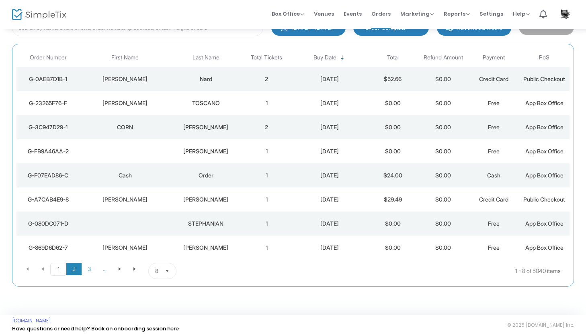 Image resolution: width=586 pixels, height=334 pixels. I want to click on th: Total Tickets, so click(266, 57).